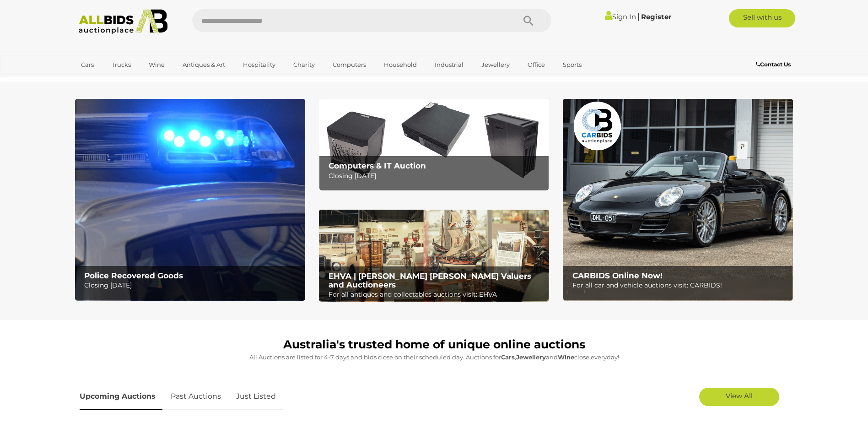  I want to click on a: Sports, so click(572, 65).